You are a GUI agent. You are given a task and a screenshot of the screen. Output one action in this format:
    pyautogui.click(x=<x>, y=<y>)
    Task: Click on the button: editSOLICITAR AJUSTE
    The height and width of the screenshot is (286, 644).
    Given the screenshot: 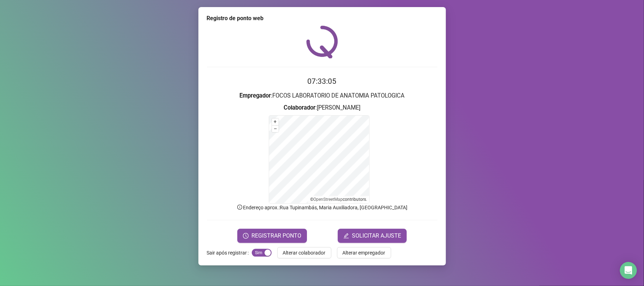 What is the action you would take?
    pyautogui.click(x=372, y=236)
    